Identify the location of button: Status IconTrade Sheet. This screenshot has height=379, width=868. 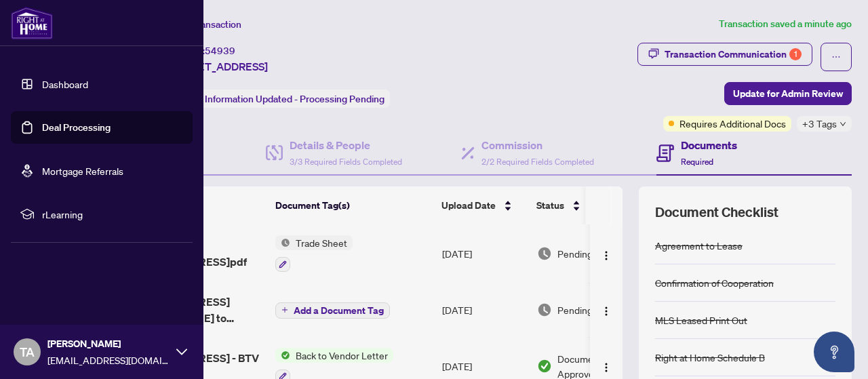
(314, 254).